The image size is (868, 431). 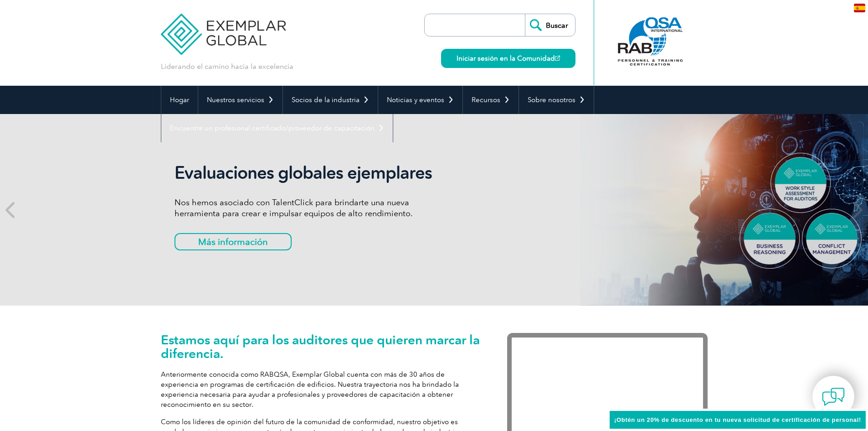 I want to click on font: Encuentre un profesional certificado/proveedor de capacitación, so click(x=272, y=128).